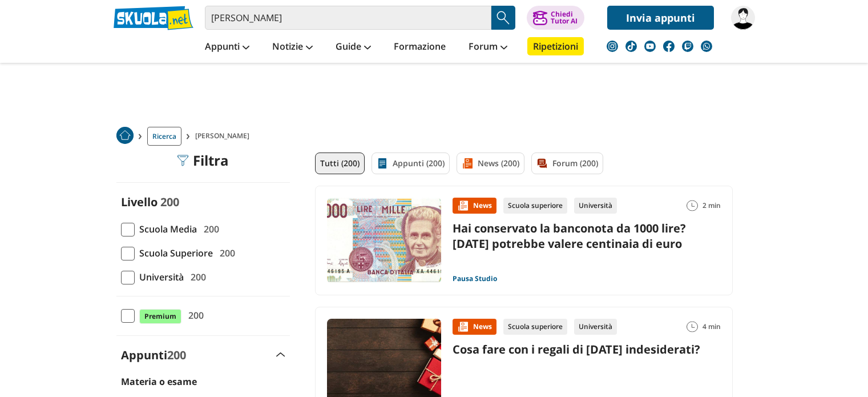 This screenshot has height=397, width=868. I want to click on img: instagram, so click(612, 46).